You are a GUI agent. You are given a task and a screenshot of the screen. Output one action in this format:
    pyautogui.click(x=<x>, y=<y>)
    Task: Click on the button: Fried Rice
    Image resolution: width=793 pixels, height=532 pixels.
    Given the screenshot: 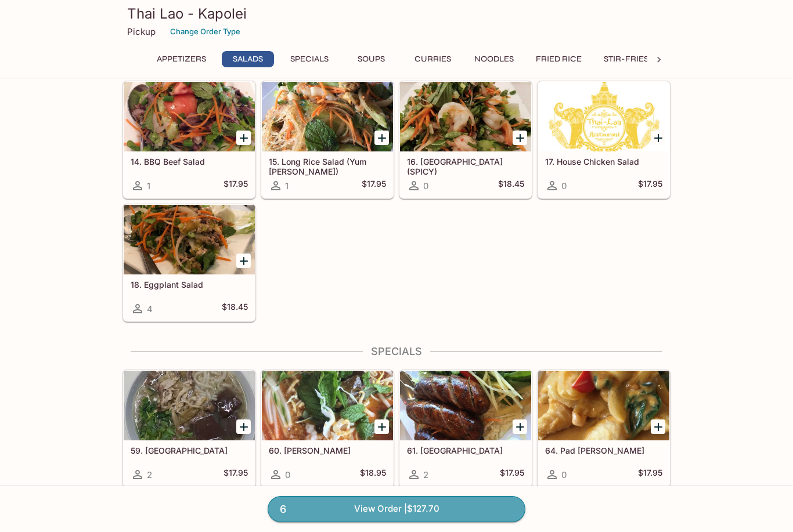 What is the action you would take?
    pyautogui.click(x=558, y=59)
    